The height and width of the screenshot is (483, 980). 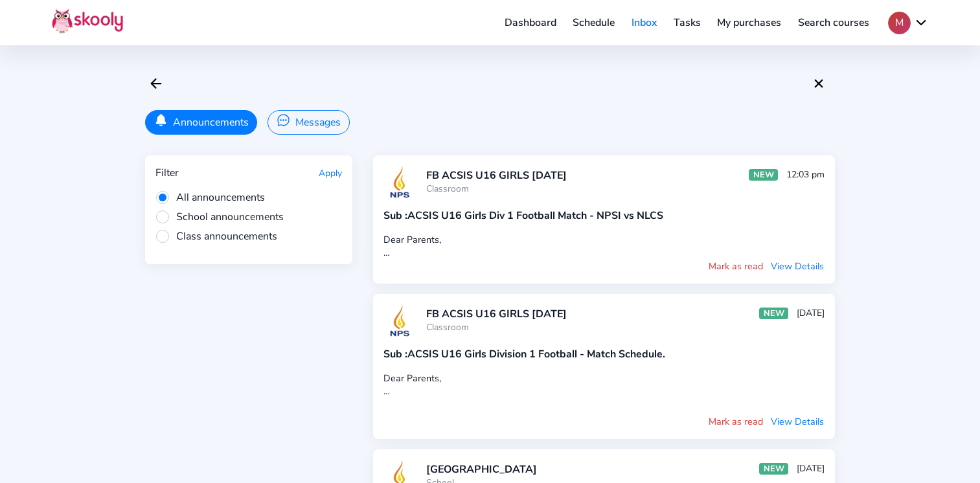 I want to click on button: close, so click(x=819, y=83).